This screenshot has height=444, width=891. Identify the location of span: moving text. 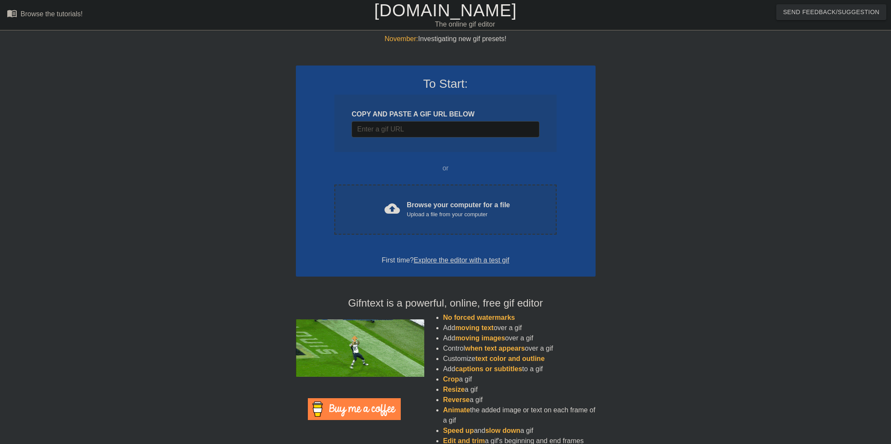
(474, 327).